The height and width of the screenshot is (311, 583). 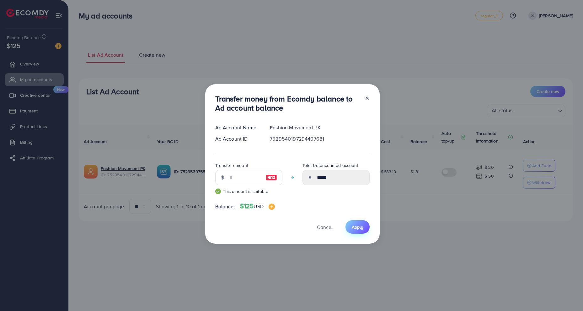 I want to click on div: 7529540197294407681, so click(x=319, y=139).